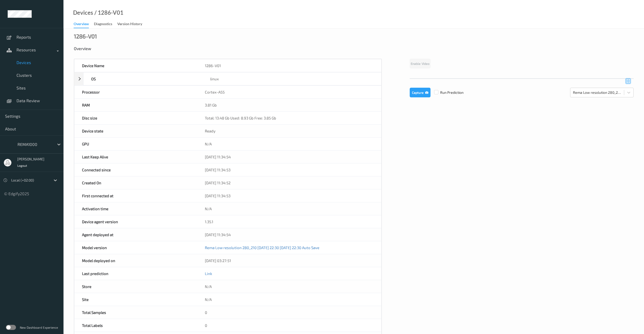 Image resolution: width=644 pixels, height=334 pixels. I want to click on a: Link, so click(209, 273).